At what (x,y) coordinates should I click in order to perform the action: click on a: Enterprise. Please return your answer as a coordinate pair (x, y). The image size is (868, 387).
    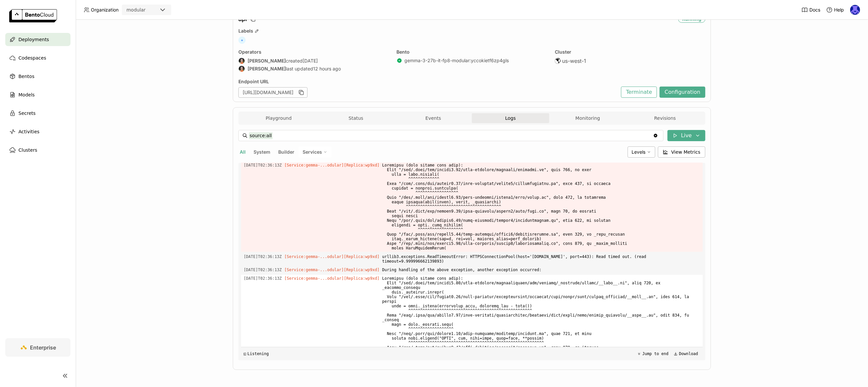
    Looking at the image, I should click on (38, 348).